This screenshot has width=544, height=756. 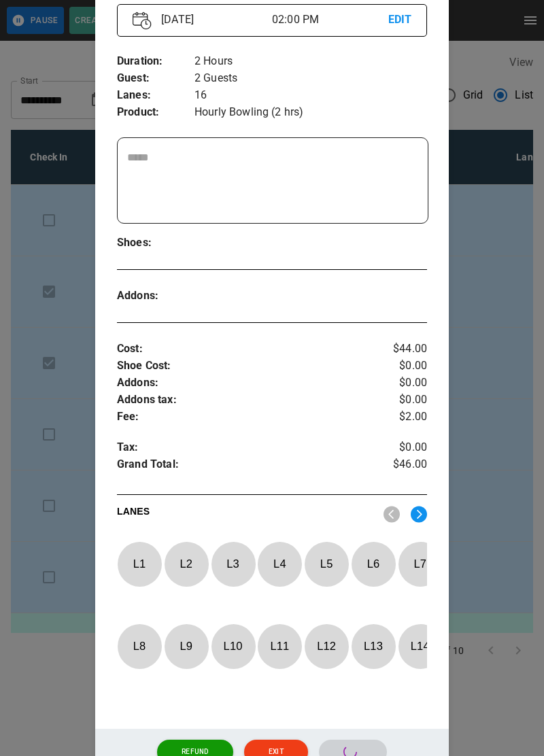 I want to click on p: L 8, so click(x=140, y=646).